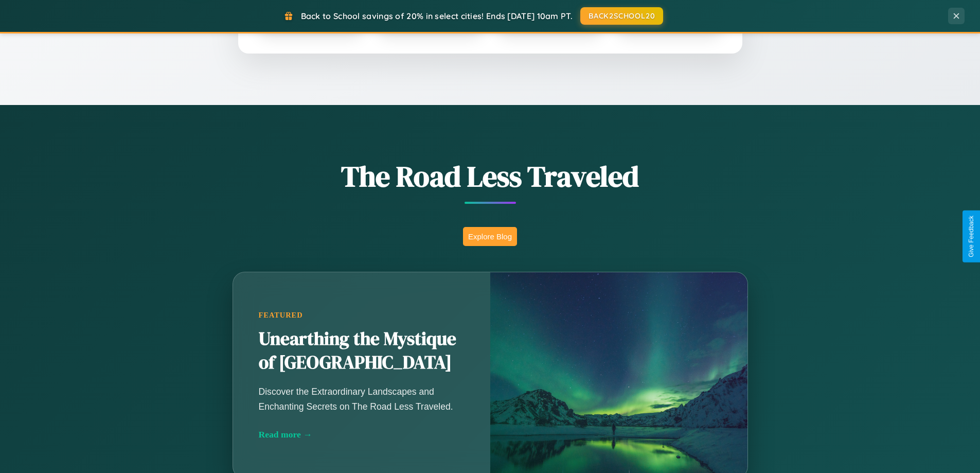 The height and width of the screenshot is (473, 980). Describe the element at coordinates (622, 16) in the screenshot. I see `button: BACK2SCHOOL20` at that location.